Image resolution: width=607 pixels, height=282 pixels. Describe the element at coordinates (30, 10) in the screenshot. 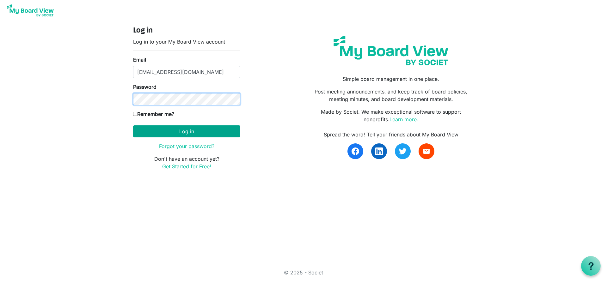

I see `img: My Board View Logo` at that location.